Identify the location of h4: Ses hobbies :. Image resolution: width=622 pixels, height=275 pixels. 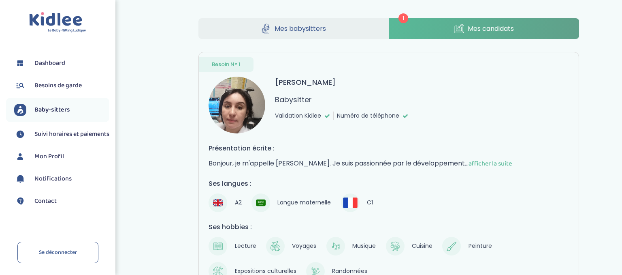
(389, 226).